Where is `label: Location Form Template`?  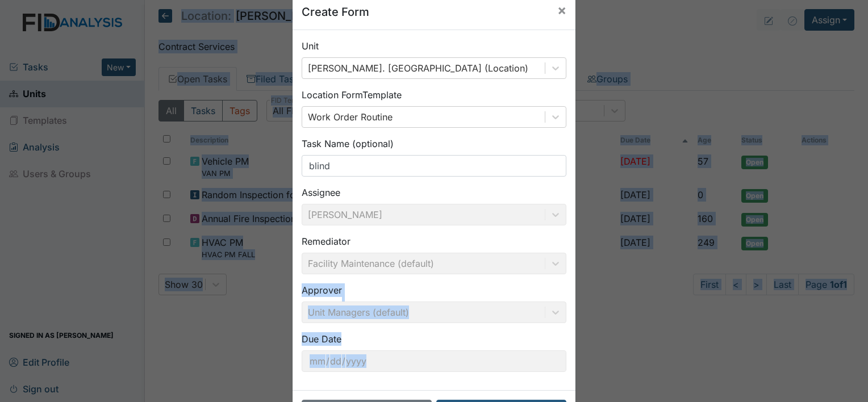
label: Location Form Template is located at coordinates (352, 95).